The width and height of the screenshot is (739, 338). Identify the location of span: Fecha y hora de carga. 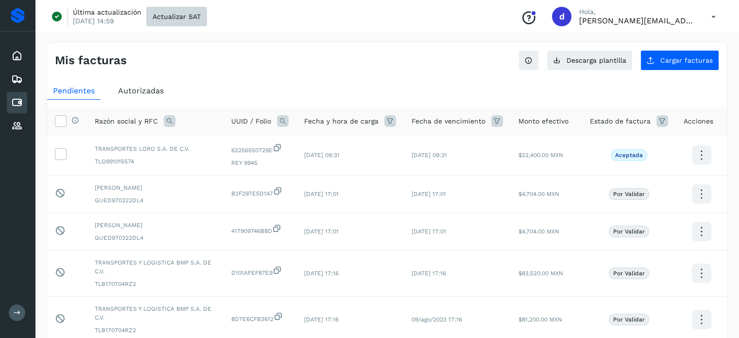
(341, 121).